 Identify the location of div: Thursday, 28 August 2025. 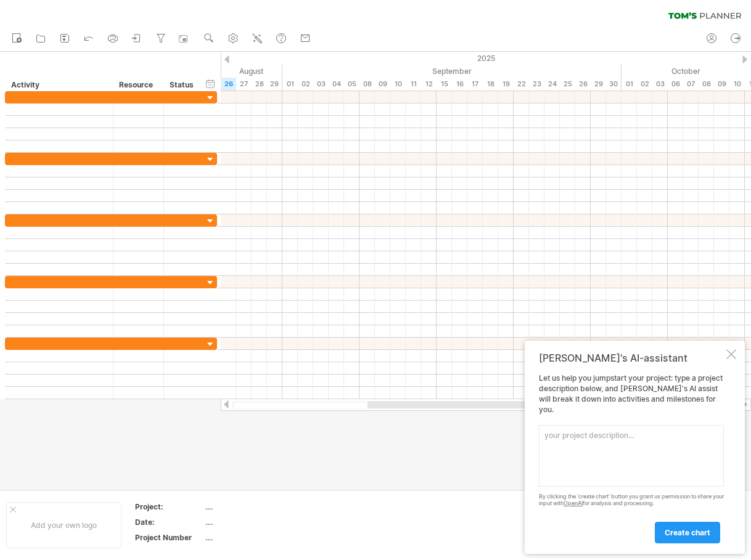
(259, 84).